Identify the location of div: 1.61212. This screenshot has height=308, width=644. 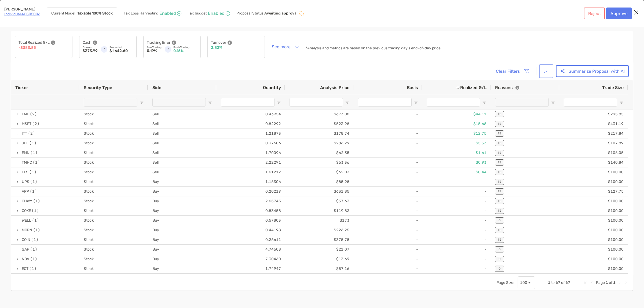
(251, 172).